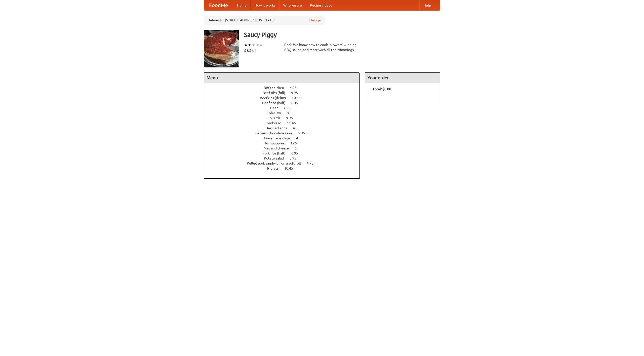  What do you see at coordinates (285, 133) in the screenshot?
I see `a: German chocolate cake 5.95` at bounding box center [285, 133].